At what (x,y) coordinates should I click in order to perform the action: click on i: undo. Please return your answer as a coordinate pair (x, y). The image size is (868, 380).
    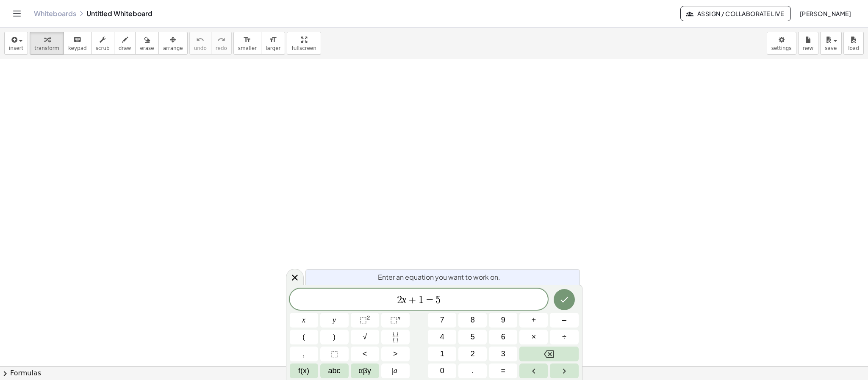
    Looking at the image, I should click on (200, 40).